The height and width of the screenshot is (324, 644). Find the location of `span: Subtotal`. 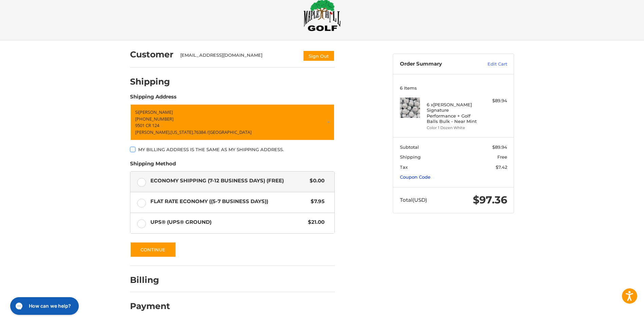

span: Subtotal is located at coordinates (409, 147).